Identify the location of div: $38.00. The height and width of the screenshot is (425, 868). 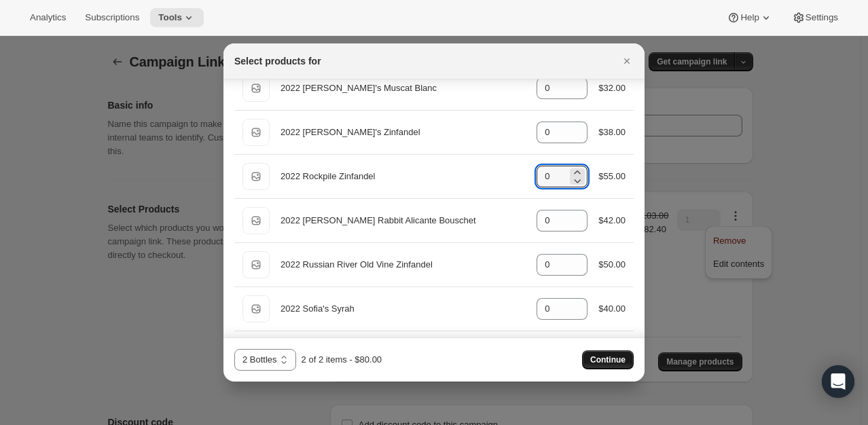
(611, 132).